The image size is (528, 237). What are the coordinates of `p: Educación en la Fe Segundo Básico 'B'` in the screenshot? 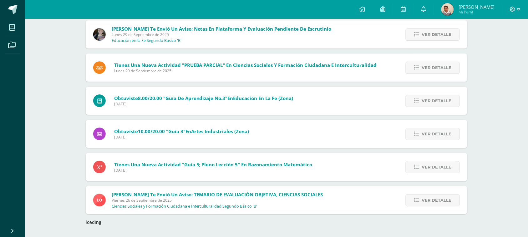 It's located at (146, 41).